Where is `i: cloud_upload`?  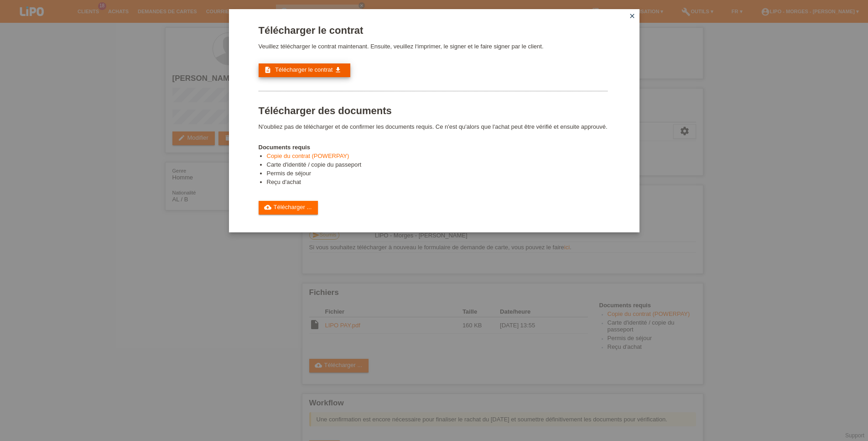 i: cloud_upload is located at coordinates (268, 208).